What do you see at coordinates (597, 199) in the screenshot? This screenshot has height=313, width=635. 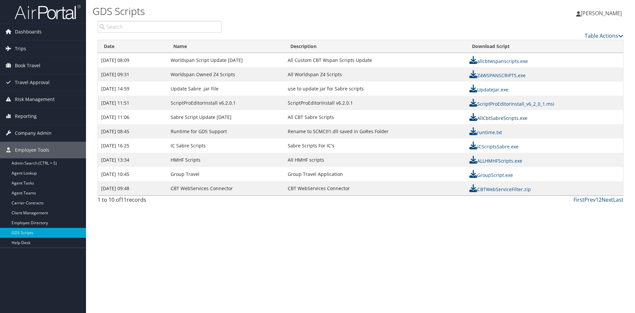 I see `a: 1` at bounding box center [597, 199].